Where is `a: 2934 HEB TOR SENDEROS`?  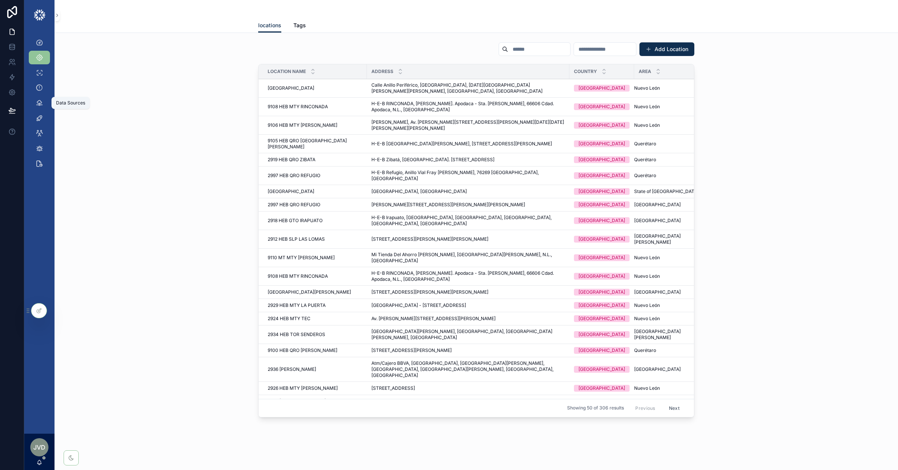 a: 2934 HEB TOR SENDEROS is located at coordinates (315, 335).